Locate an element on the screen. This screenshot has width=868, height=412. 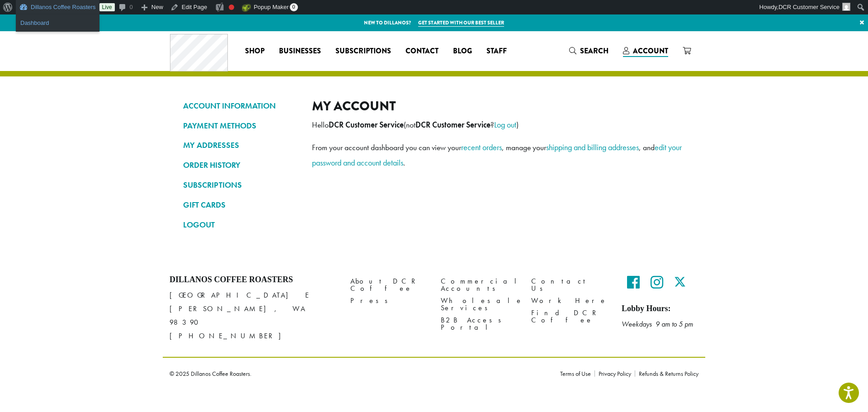
a: Commercial Accounts is located at coordinates (479, 285).